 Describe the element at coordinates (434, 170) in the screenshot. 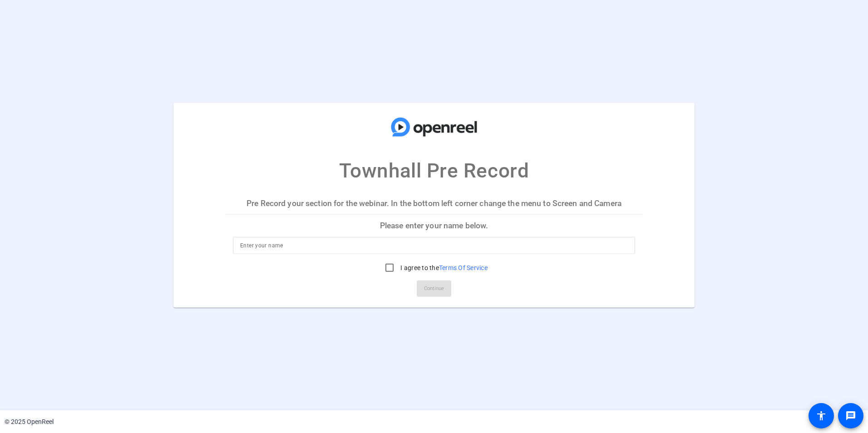

I see `p: Townhall Pre Record` at that location.